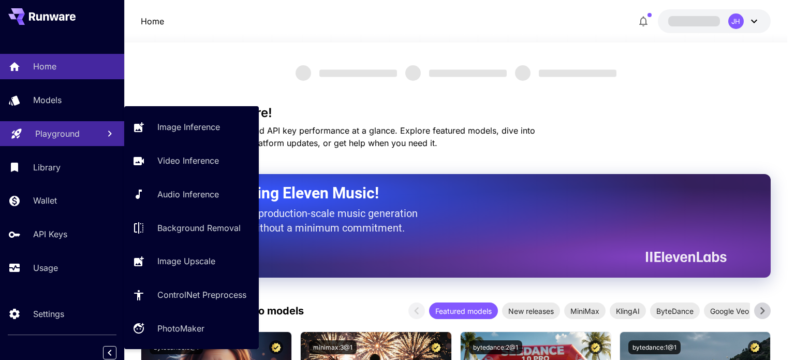 The height and width of the screenshot is (360, 795). What do you see at coordinates (57, 133) in the screenshot?
I see `p: Playground` at bounding box center [57, 133].